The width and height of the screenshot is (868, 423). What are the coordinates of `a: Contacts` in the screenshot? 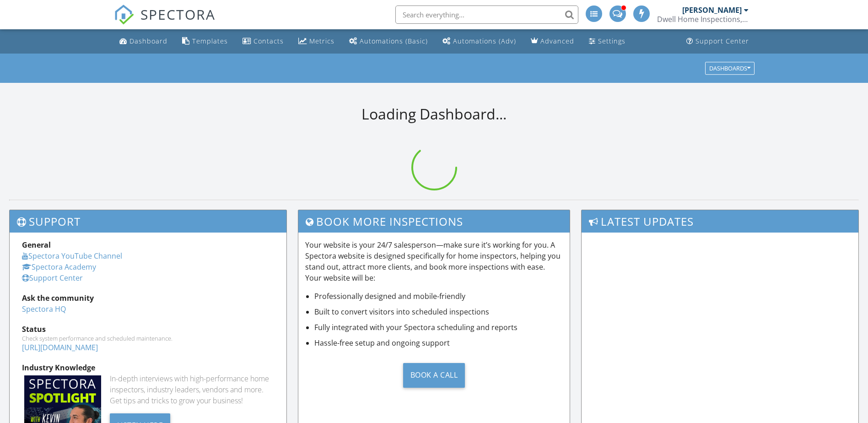 It's located at (263, 41).